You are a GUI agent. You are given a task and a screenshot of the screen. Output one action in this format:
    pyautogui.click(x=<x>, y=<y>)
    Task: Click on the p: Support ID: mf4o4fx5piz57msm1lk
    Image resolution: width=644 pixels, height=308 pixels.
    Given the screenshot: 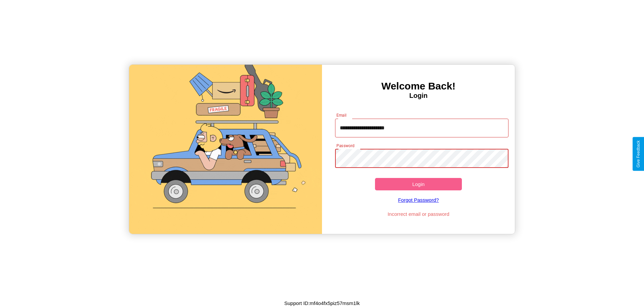 What is the action you would take?
    pyautogui.click(x=322, y=303)
    